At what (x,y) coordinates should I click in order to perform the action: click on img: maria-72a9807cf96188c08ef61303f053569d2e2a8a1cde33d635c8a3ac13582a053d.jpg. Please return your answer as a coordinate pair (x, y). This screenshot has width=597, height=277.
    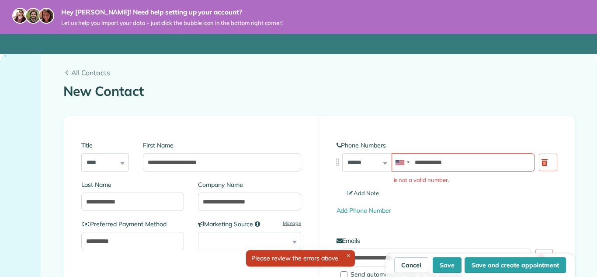
    Looking at the image, I should click on (20, 16).